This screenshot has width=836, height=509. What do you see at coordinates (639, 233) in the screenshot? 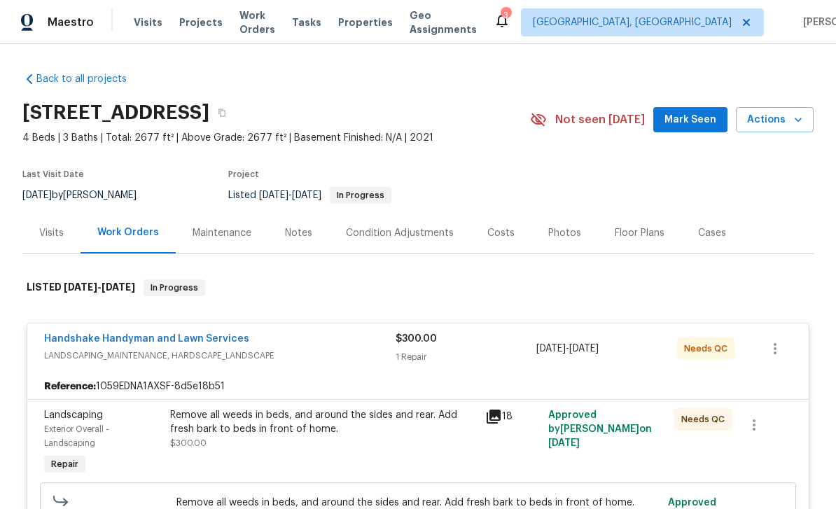
I see `div: Floor Plans` at bounding box center [639, 233].